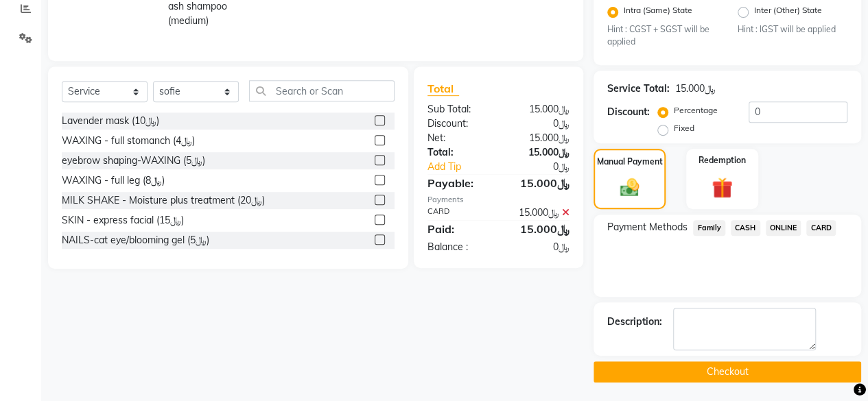  Describe the element at coordinates (820, 227) in the screenshot. I see `span: CARD` at that location.